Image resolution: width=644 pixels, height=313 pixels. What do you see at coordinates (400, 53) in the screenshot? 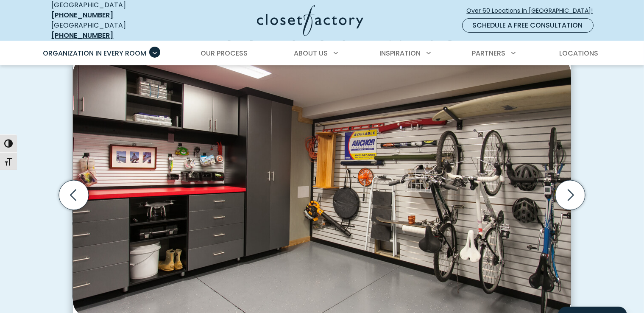
I see `span: Inspiration` at bounding box center [400, 53].